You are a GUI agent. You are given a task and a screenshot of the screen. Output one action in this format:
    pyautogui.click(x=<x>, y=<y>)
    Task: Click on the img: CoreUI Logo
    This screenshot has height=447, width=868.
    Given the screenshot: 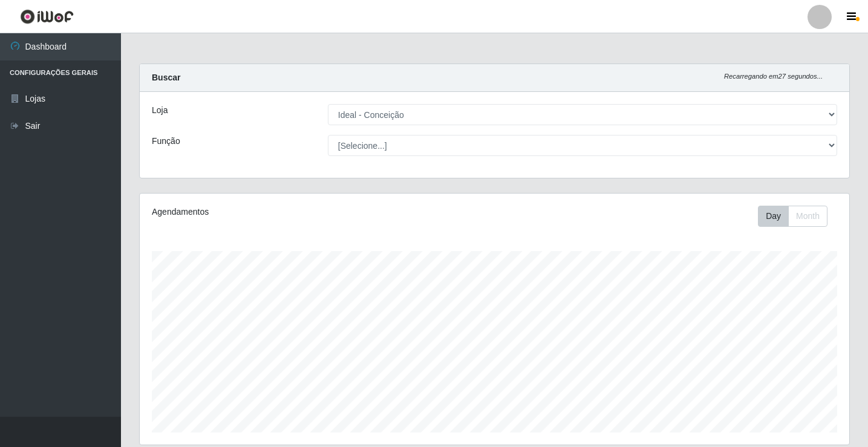 What is the action you would take?
    pyautogui.click(x=47, y=16)
    